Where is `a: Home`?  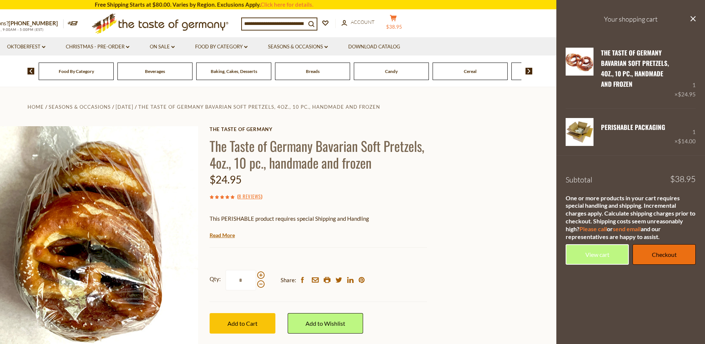
a: Home is located at coordinates (36, 107).